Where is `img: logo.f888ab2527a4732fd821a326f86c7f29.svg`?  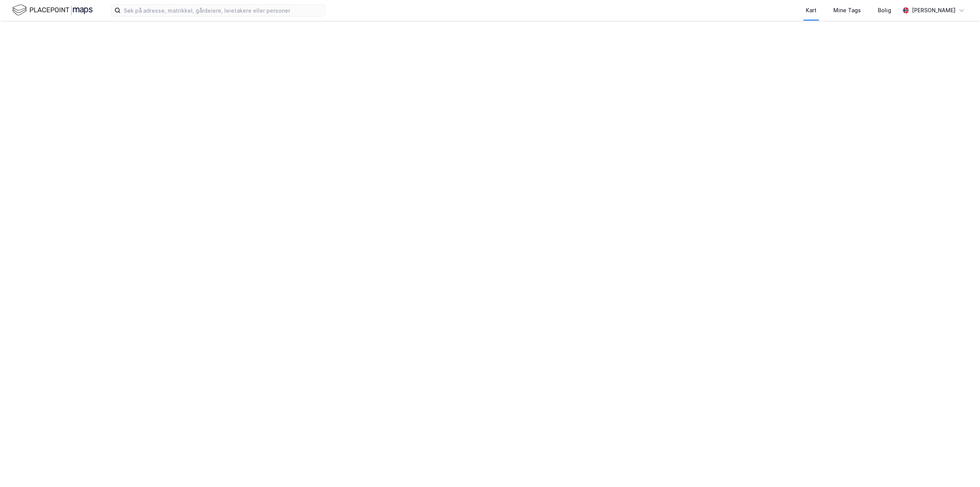 img: logo.f888ab2527a4732fd821a326f86c7f29.svg is located at coordinates (53, 10).